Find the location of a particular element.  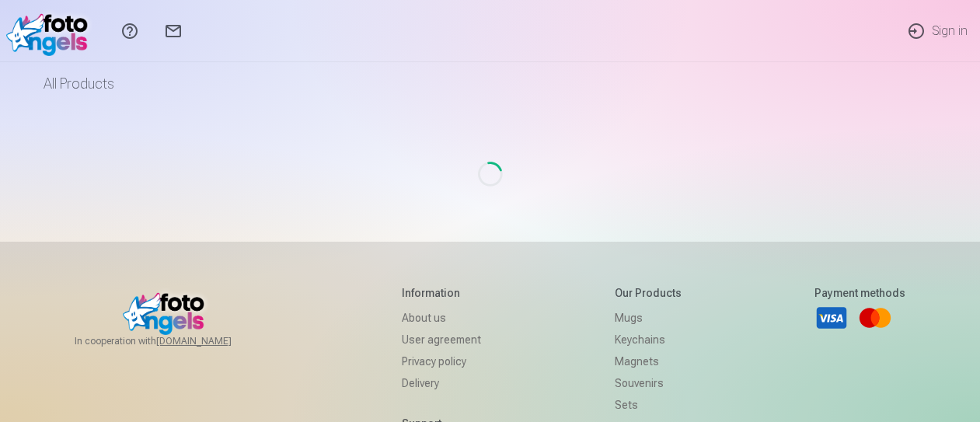

a: Delivery is located at coordinates (442, 383).